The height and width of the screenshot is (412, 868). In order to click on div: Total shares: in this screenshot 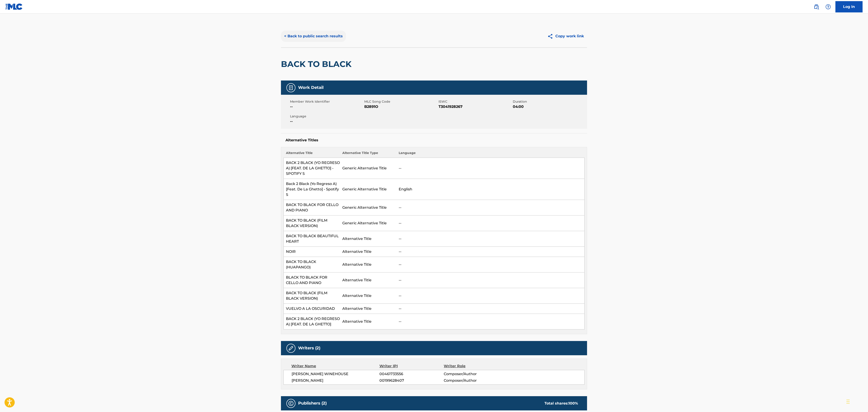, I will do `click(561, 404)`.